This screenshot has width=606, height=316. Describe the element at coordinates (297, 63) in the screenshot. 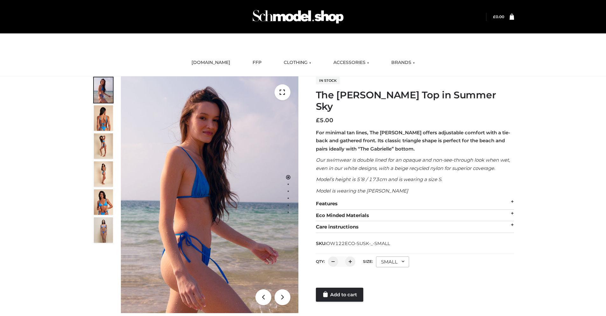

I see `a: CLOTHING` at that location.